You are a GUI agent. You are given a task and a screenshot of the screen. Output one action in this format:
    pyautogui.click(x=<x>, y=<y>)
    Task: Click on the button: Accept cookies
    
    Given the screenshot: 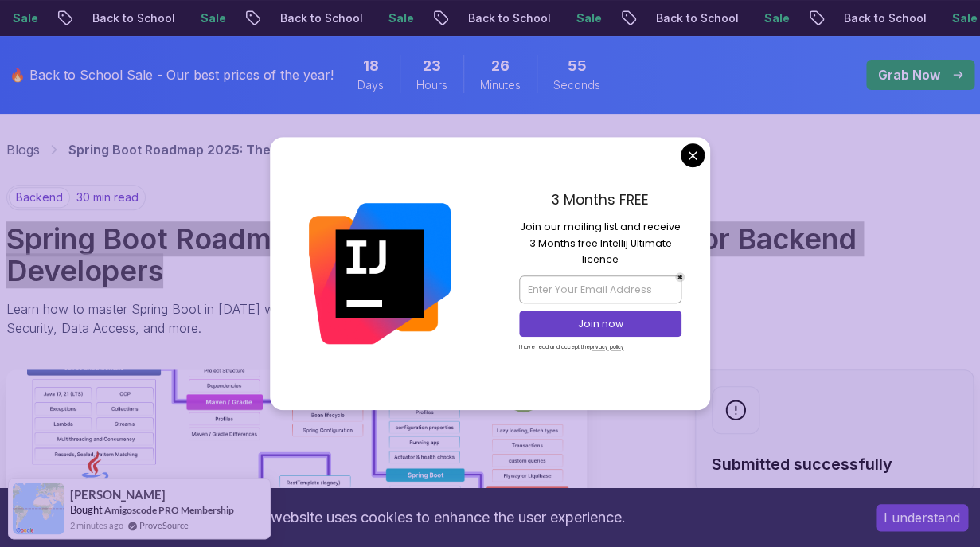 What is the action you would take?
    pyautogui.click(x=922, y=518)
    